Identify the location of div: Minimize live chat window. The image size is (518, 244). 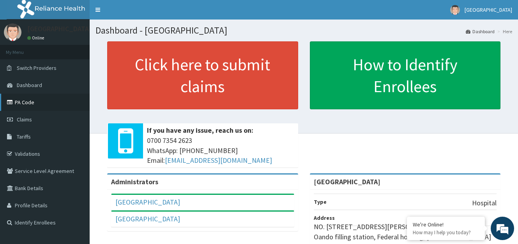
(137, 13).